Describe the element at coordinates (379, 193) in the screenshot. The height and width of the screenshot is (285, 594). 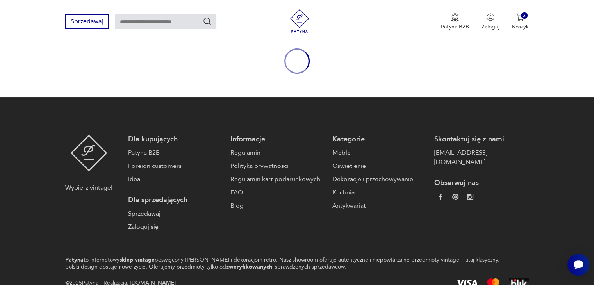
I see `a: Kuchnia` at that location.